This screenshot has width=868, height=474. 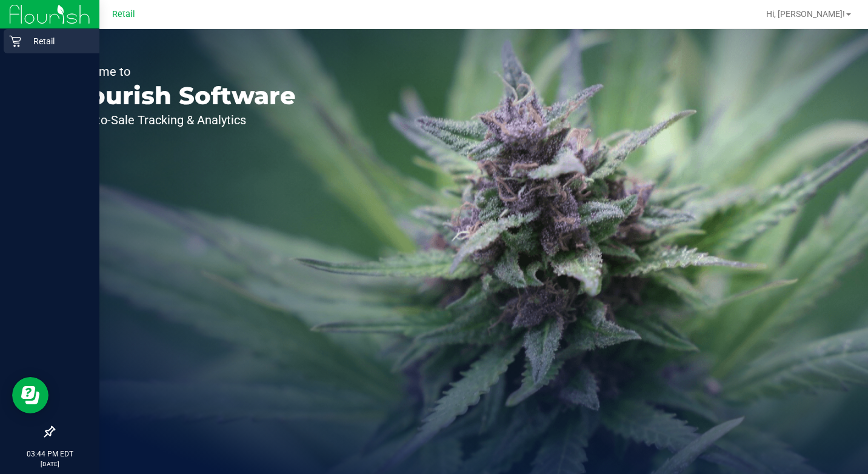 What do you see at coordinates (180, 96) in the screenshot?
I see `p: Flourish Software` at bounding box center [180, 96].